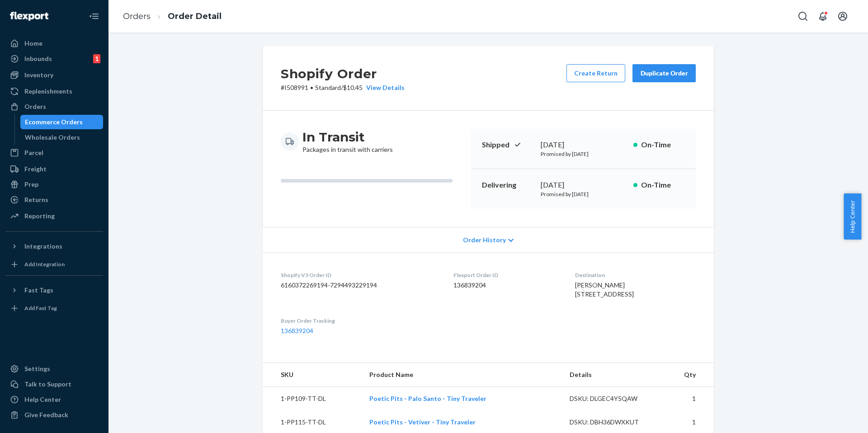  What do you see at coordinates (422, 422) in the screenshot?
I see `a: Poetic Pits - Vetiver - Tiny Traveler` at bounding box center [422, 422].